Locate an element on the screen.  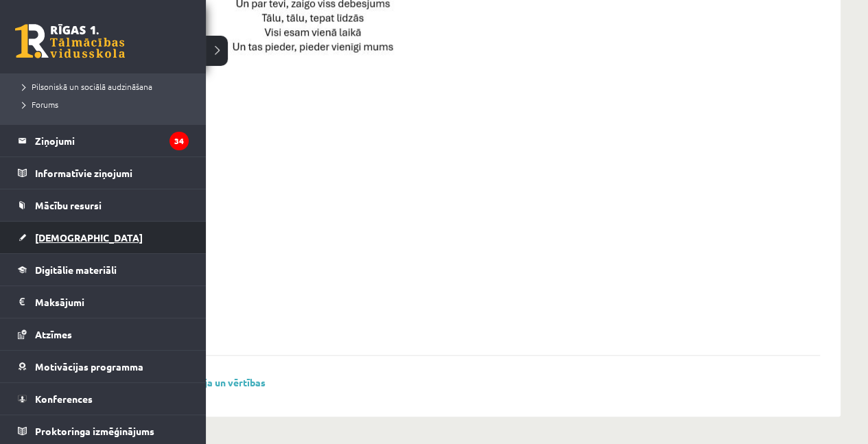
span: Atzīmes is located at coordinates (53, 334).